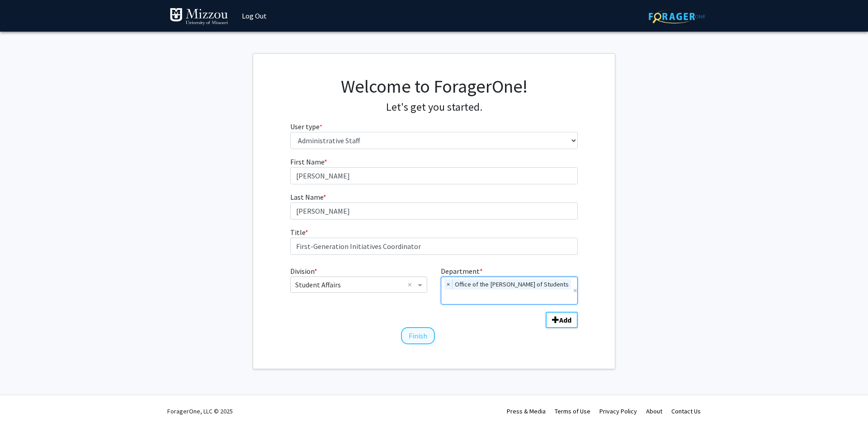 The image size is (868, 427). Describe the element at coordinates (434, 86) in the screenshot. I see `h1: Welcome to ForagerOne!` at that location.